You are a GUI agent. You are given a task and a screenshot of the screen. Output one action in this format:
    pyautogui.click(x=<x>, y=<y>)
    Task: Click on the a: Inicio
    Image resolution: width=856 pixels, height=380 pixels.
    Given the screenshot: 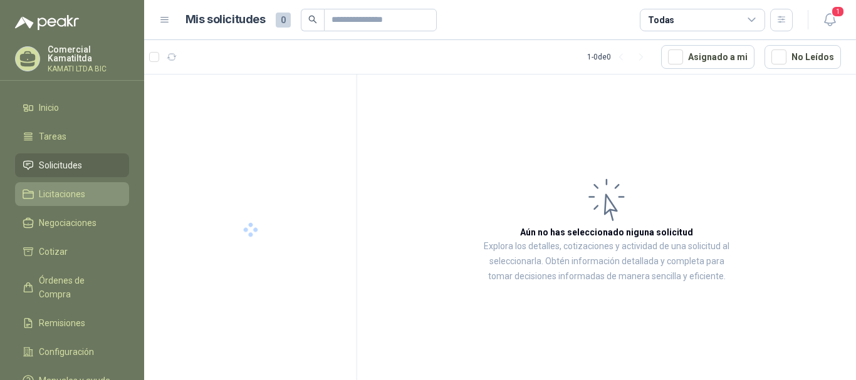 What is the action you would take?
    pyautogui.click(x=72, y=108)
    